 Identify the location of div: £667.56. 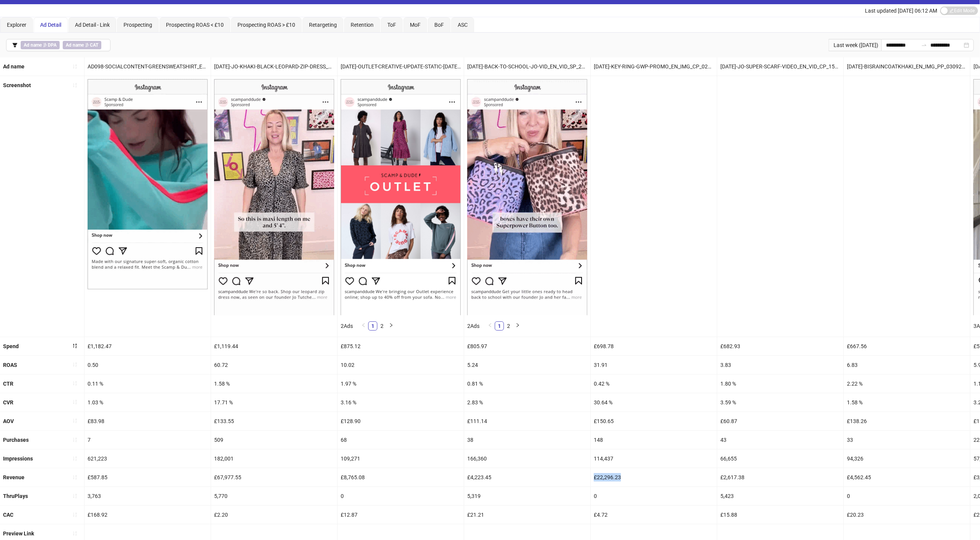
(907, 346).